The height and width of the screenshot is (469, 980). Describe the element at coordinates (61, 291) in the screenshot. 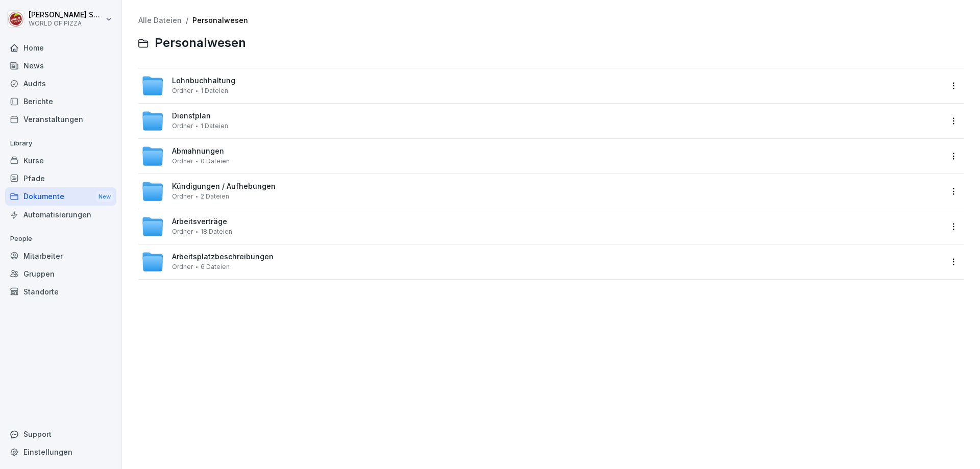

I see `a: Standorte` at that location.